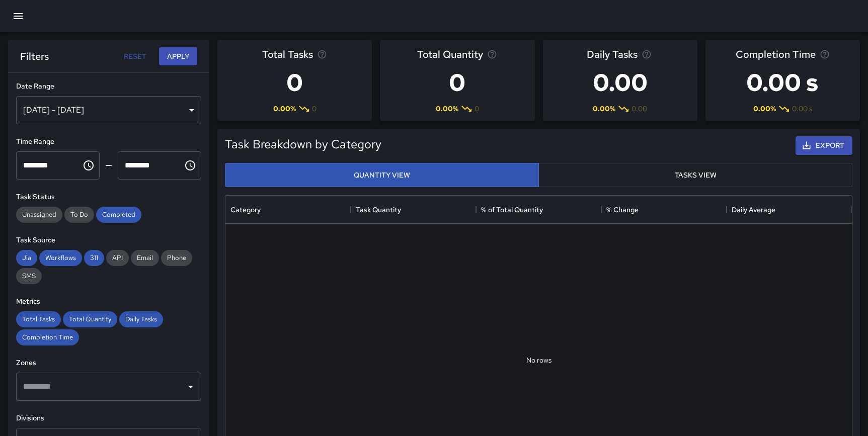  What do you see at coordinates (178, 56) in the screenshot?
I see `button: Apply` at bounding box center [178, 56].